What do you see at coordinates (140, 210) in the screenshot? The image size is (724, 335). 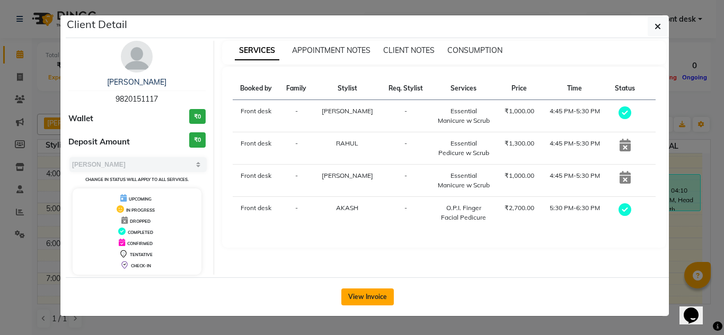 I see `span: IN PROGRESS` at bounding box center [140, 210].